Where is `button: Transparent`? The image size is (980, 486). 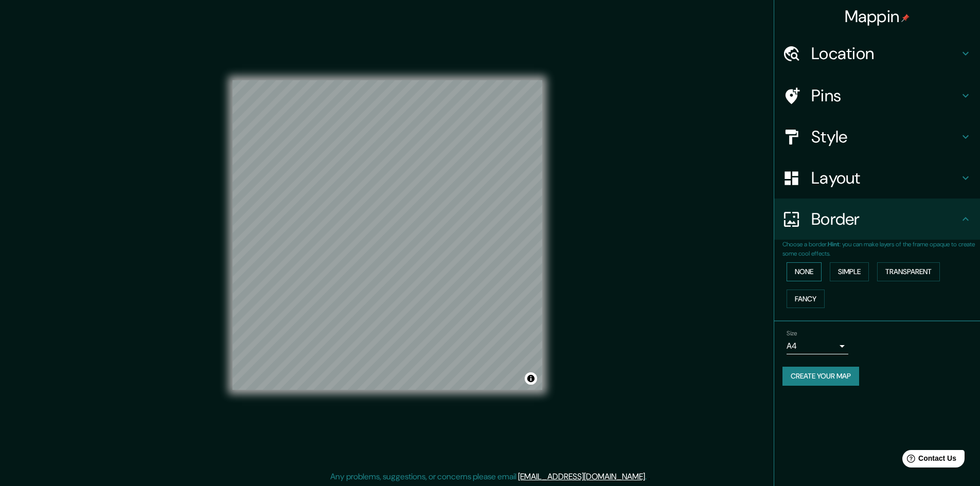
button: Transparent is located at coordinates (909, 271).